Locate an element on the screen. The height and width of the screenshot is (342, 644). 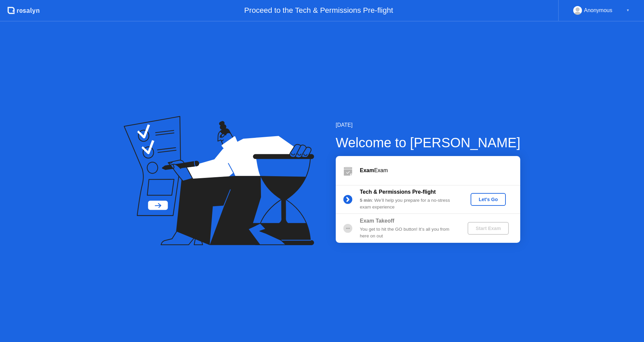
div: You get to hit the GO button! It’s all you from here on out is located at coordinates (408, 232).